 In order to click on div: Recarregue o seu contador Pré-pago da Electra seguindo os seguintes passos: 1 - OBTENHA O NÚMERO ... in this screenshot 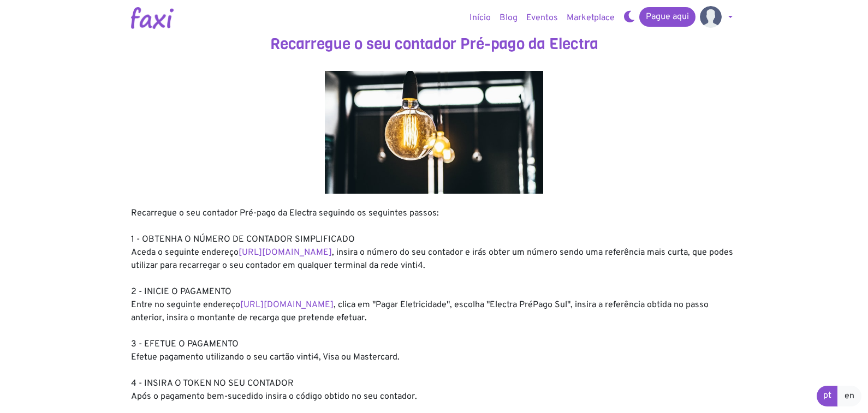, I will do `click(434, 305)`.